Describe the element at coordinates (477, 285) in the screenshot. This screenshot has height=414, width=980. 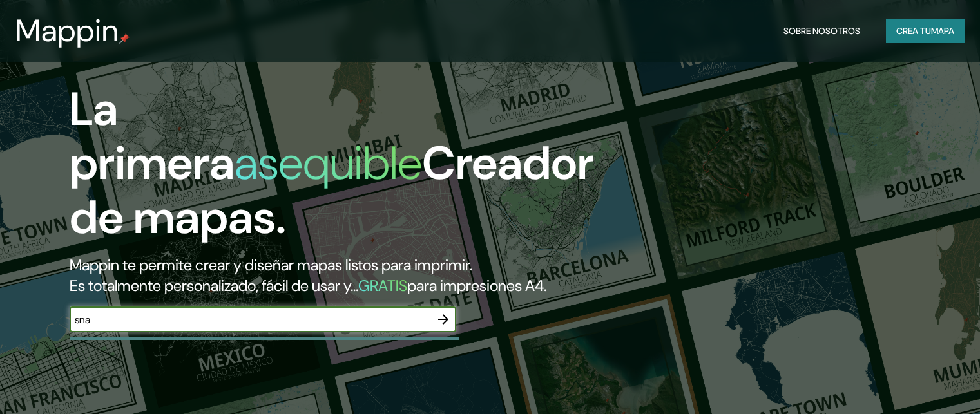
I see `font: para impresiones A4.` at that location.